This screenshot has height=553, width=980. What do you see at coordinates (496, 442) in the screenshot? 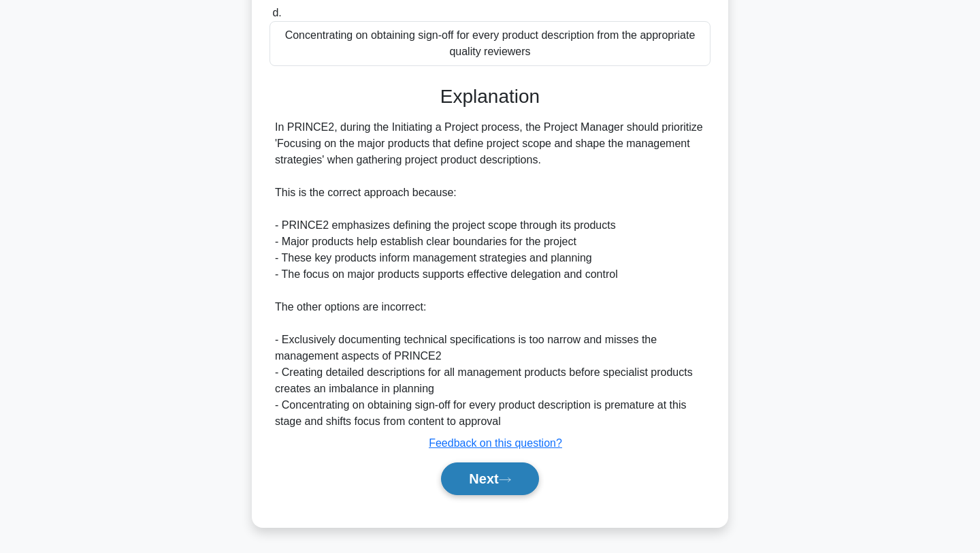
I see `u: Feedback on this question?` at bounding box center [496, 442].